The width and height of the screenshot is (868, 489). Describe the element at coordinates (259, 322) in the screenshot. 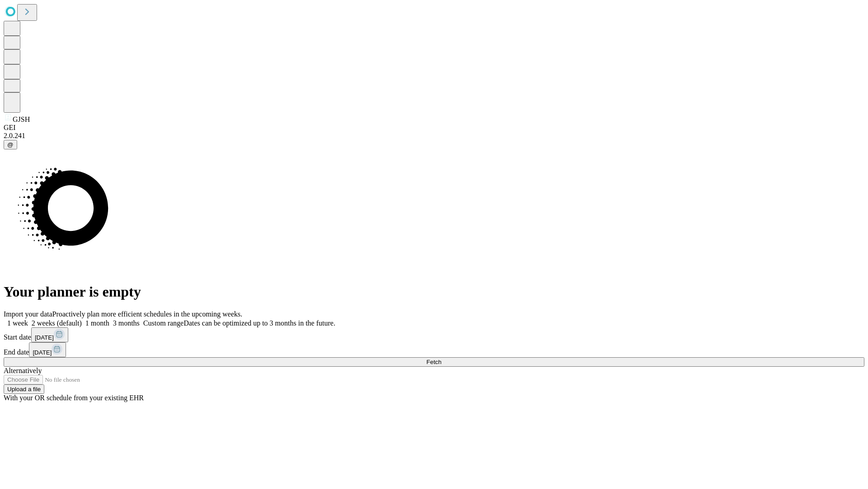

I see `span: Dates can be optimized up to 3 months in the future.` at that location.